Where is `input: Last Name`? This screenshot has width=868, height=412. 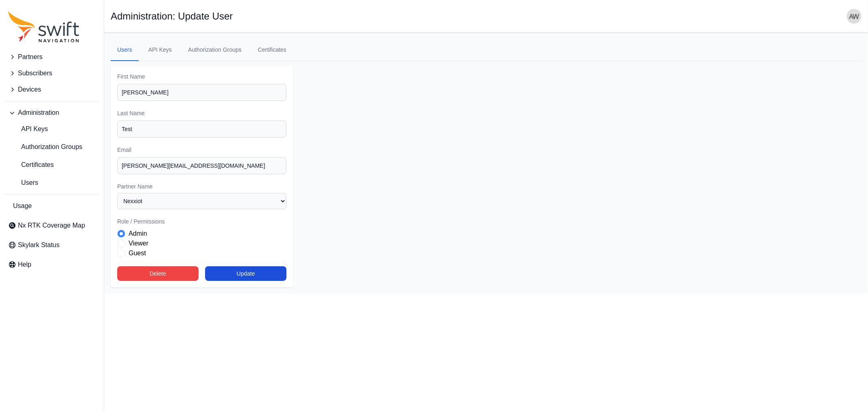
input: Last Name is located at coordinates (202, 129).